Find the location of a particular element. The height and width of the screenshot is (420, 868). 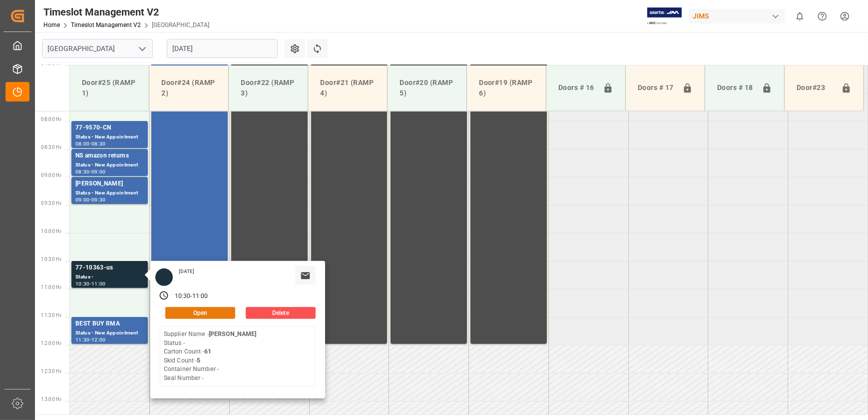

div: Doors # 16 is located at coordinates (576, 88).